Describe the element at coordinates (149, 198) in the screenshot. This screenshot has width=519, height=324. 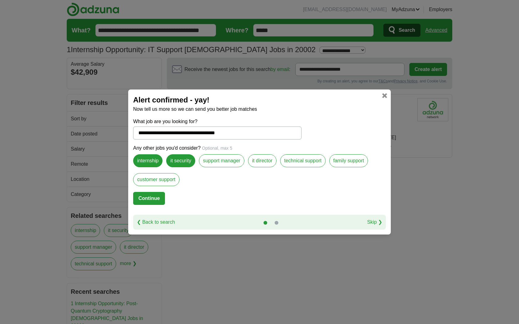
I see `button: Continue` at that location.